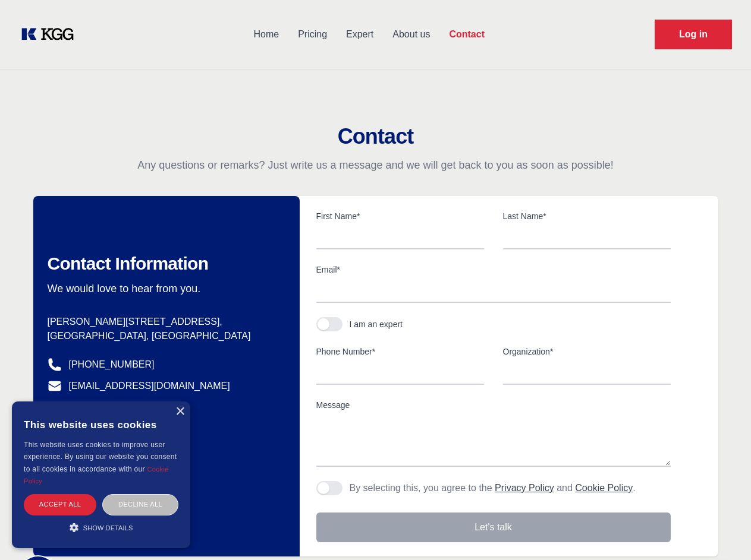  What do you see at coordinates (107, 408) in the screenshot?
I see `a: @knowledgegategroup` at bounding box center [107, 408].